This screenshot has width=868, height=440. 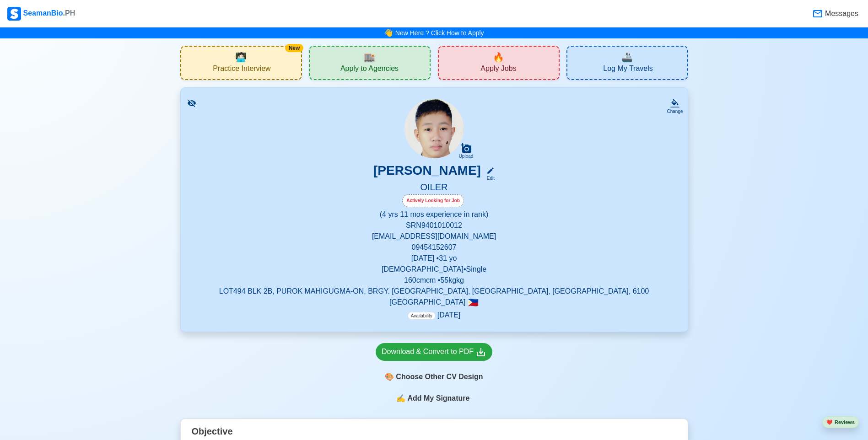 I want to click on span: Add My Signature, so click(x=438, y=398).